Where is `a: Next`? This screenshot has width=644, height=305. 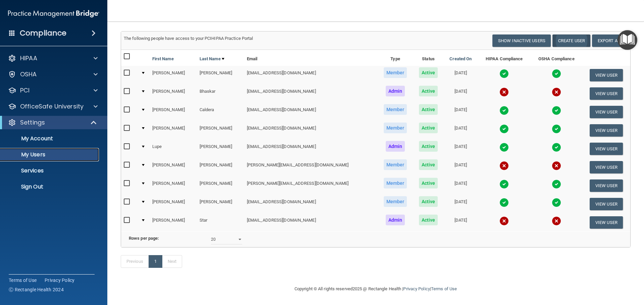
a: Next is located at coordinates (172, 262).